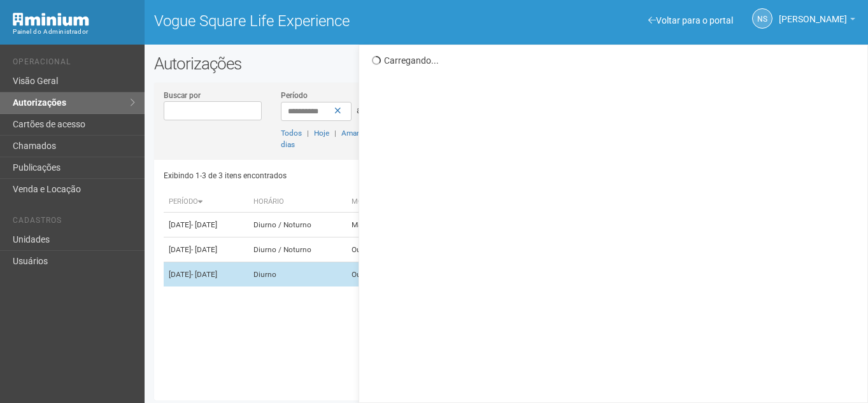  What do you see at coordinates (355, 133) in the screenshot?
I see `a: Amanhã` at bounding box center [355, 133].